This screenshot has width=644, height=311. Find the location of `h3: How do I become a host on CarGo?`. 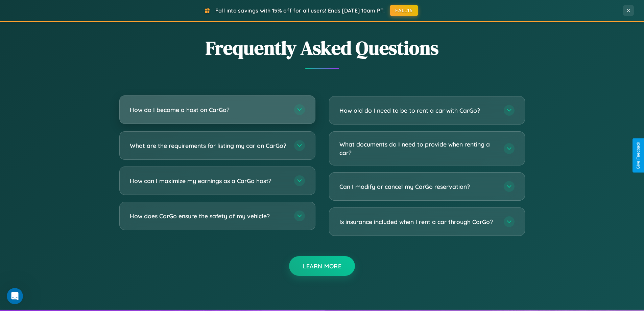

h3: How do I become a host on CarGo? is located at coordinates (209, 110).